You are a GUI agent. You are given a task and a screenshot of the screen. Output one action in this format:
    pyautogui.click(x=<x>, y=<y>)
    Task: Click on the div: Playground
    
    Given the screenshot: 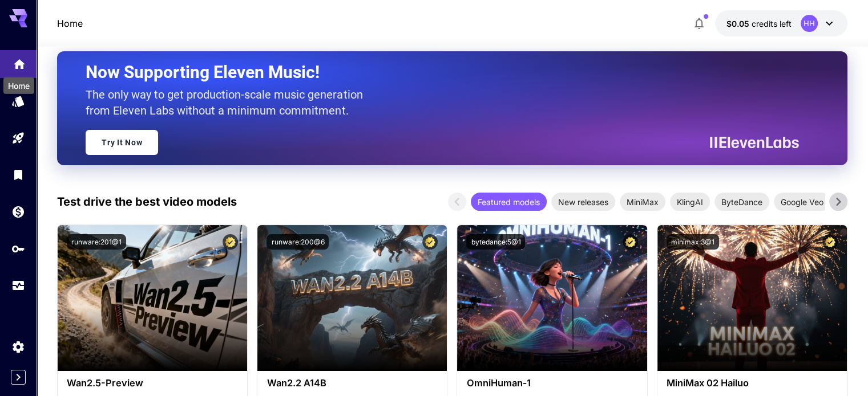 What is the action you would take?
    pyautogui.click(x=18, y=138)
    